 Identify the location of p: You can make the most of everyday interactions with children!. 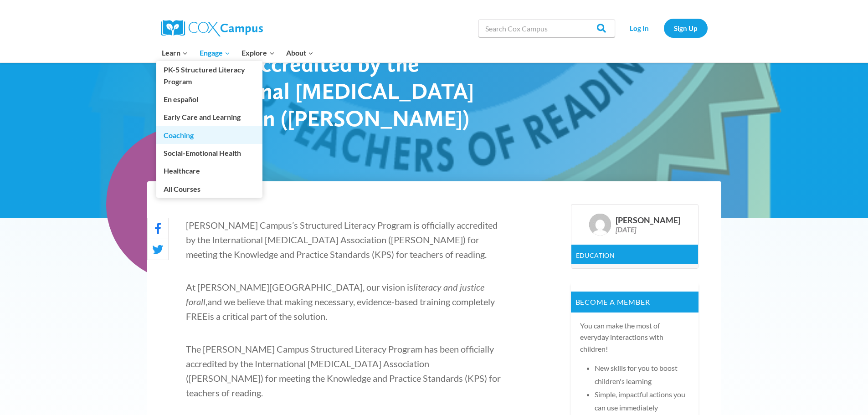
(635, 337).